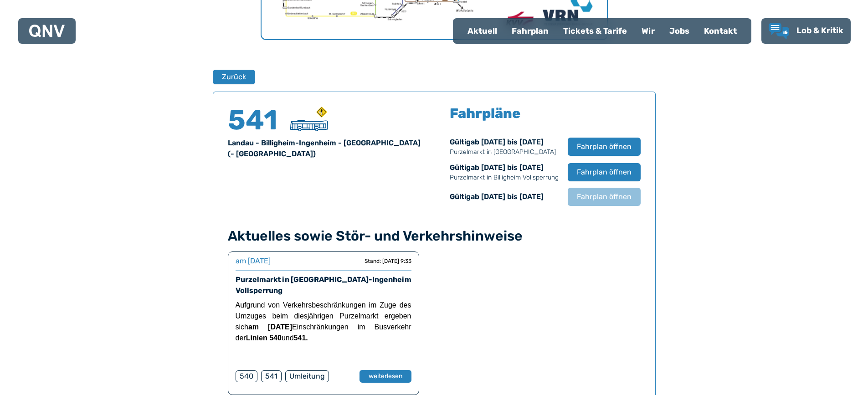 The height and width of the screenshot is (395, 868). Describe the element at coordinates (385, 376) in the screenshot. I see `a: weiterlesen` at that location.